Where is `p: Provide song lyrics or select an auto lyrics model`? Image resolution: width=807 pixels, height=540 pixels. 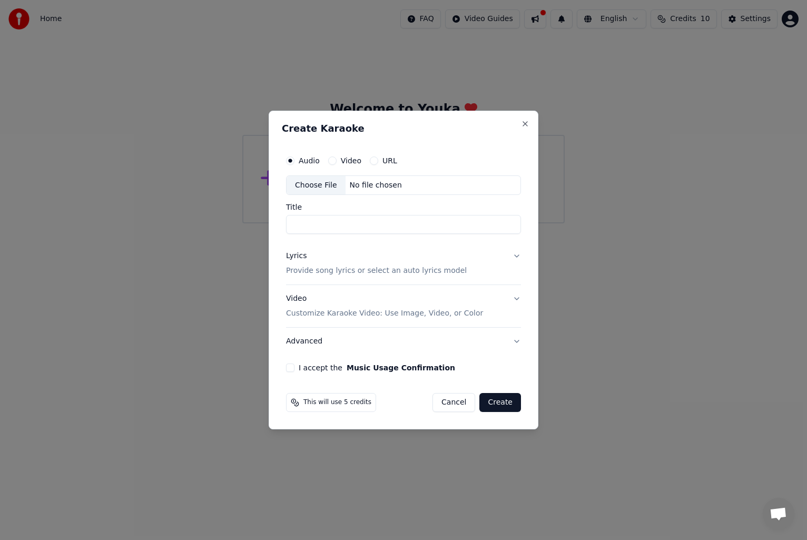
p: Provide song lyrics or select an auto lyrics model is located at coordinates (376, 271).